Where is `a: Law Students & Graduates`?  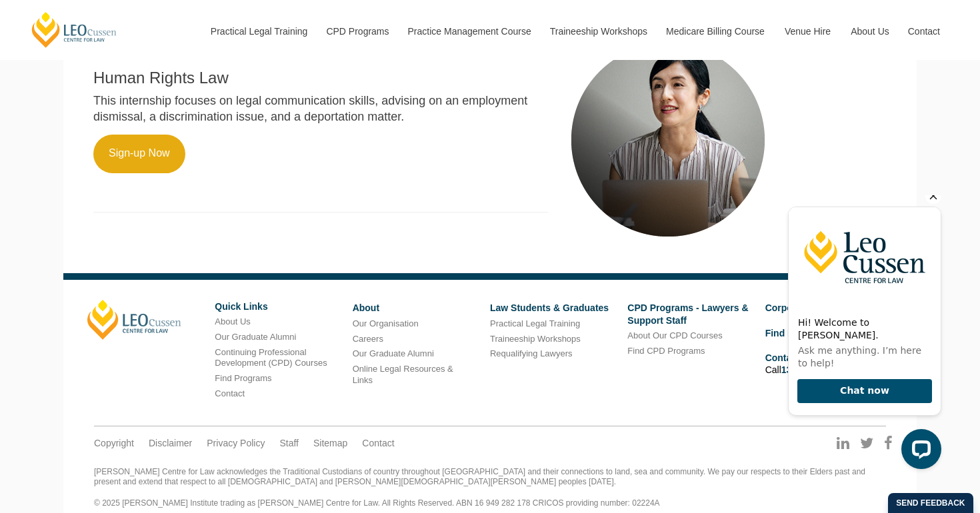
a: Law Students & Graduates is located at coordinates (549, 308).